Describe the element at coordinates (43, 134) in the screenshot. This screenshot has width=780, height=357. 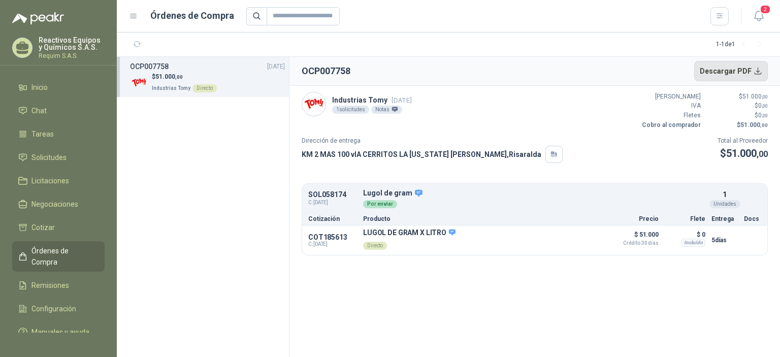
I see `span: Tareas` at that location.